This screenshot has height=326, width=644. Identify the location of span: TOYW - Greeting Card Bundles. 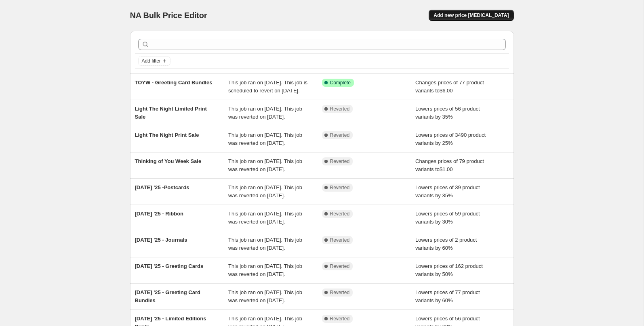
(174, 82).